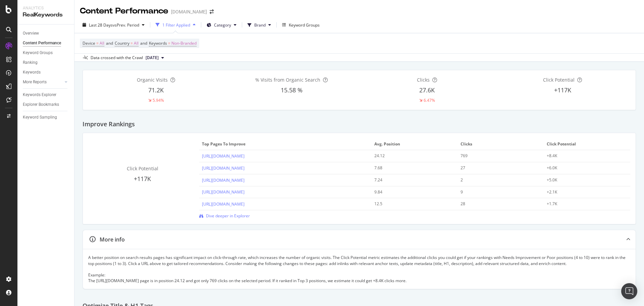  I want to click on div: 7.24, so click(411, 180).